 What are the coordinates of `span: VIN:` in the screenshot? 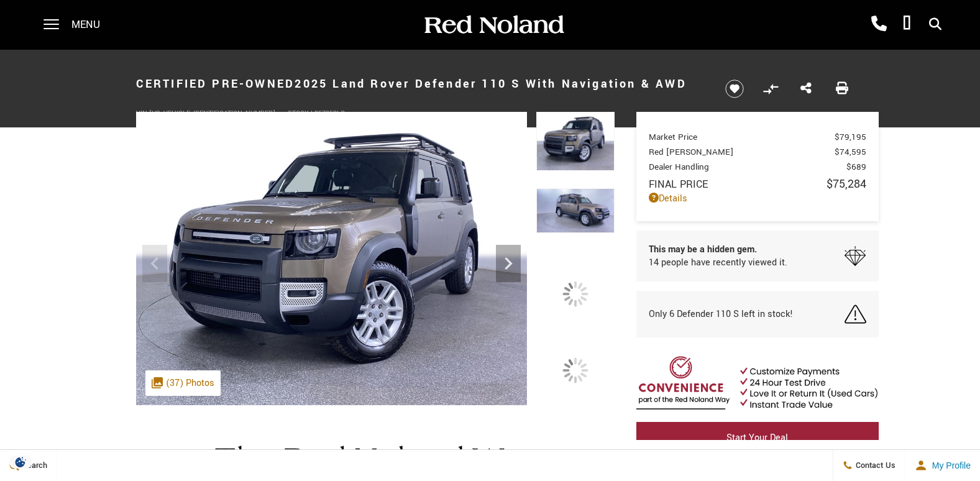 It's located at (142, 113).